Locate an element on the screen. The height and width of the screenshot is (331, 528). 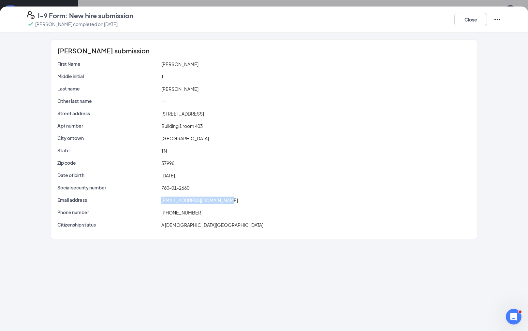
p: Apt number is located at coordinates (108, 126).